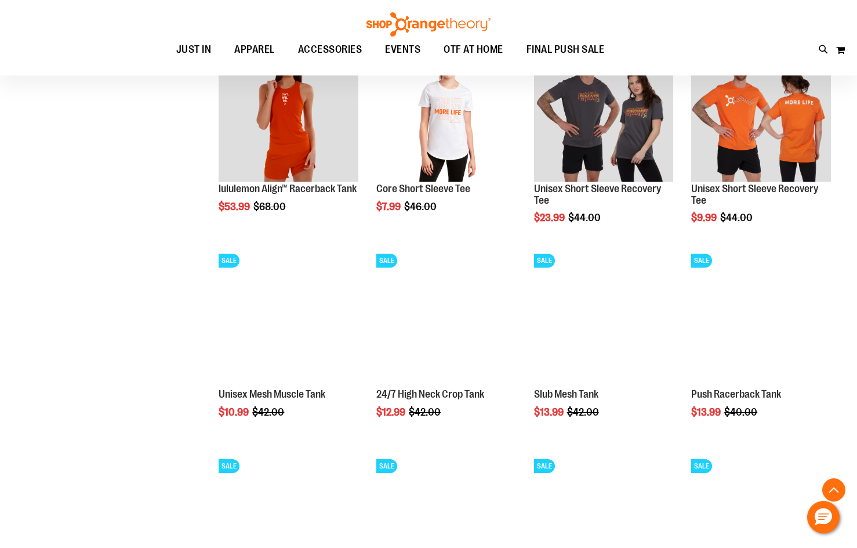 The height and width of the screenshot is (548, 857). Describe the element at coordinates (705, 218) in the screenshot. I see `span: $9.99` at that location.